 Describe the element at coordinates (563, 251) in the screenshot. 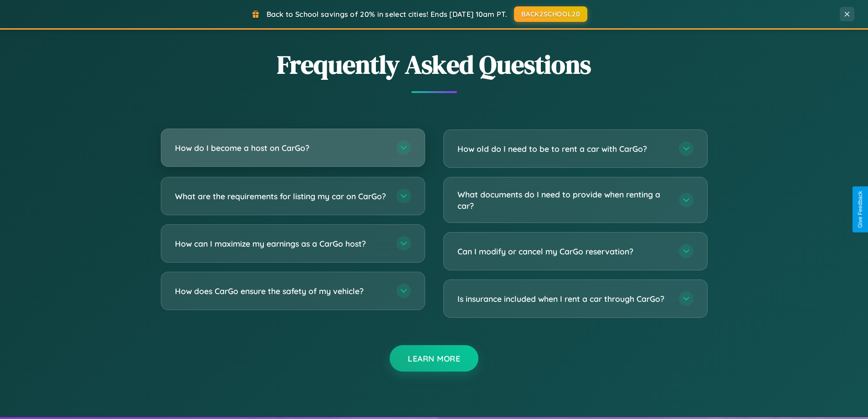

I see `h3: Can I modify or cancel my CarGo reservation?` at that location.